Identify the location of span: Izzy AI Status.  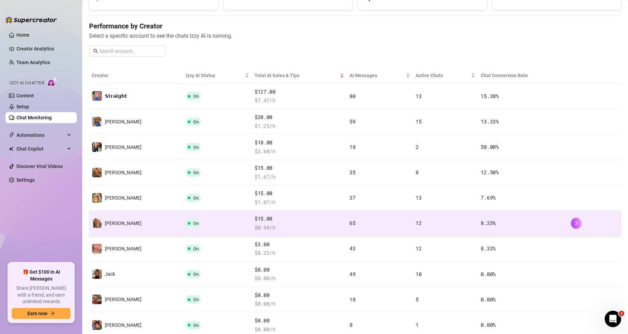
(215, 75).